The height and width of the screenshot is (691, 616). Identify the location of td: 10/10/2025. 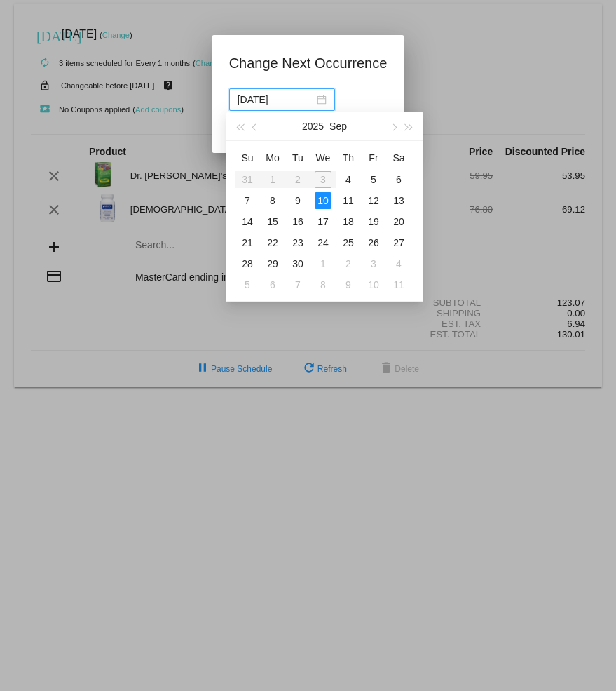
(373, 285).